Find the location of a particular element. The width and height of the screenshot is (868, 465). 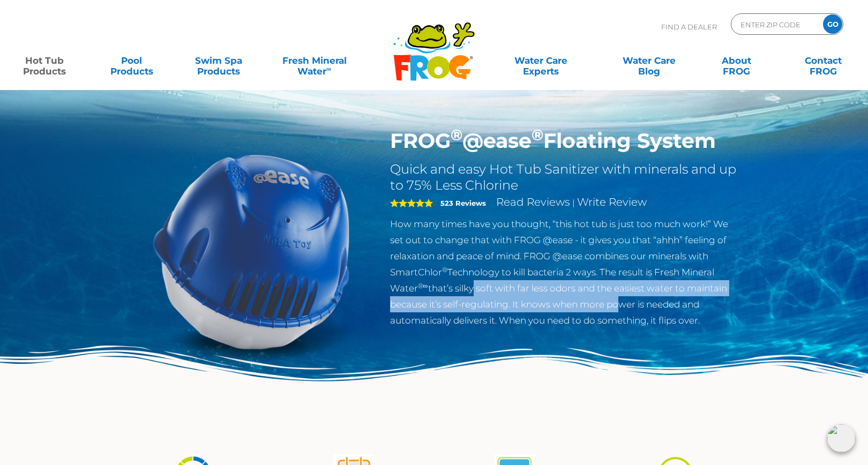

strong: 523 Reviews is located at coordinates (462, 203).